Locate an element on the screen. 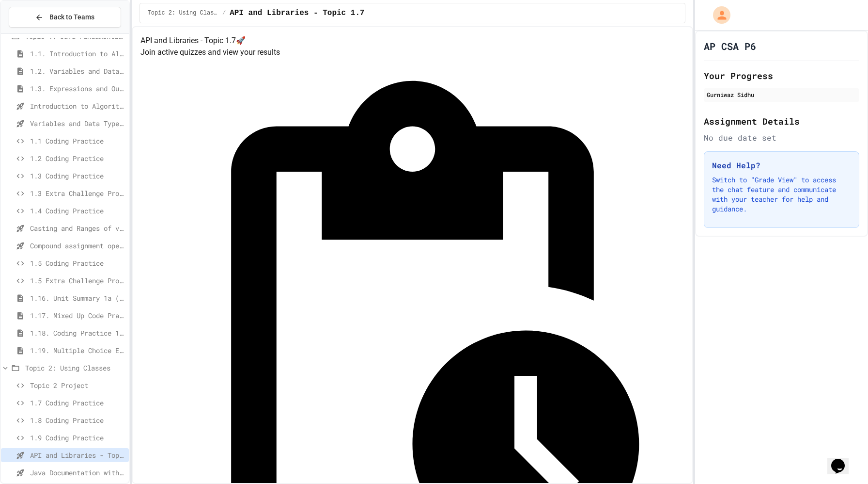 Image resolution: width=868 pixels, height=484 pixels. span: 1.3 Extra Challenge Problem is located at coordinates (77, 193).